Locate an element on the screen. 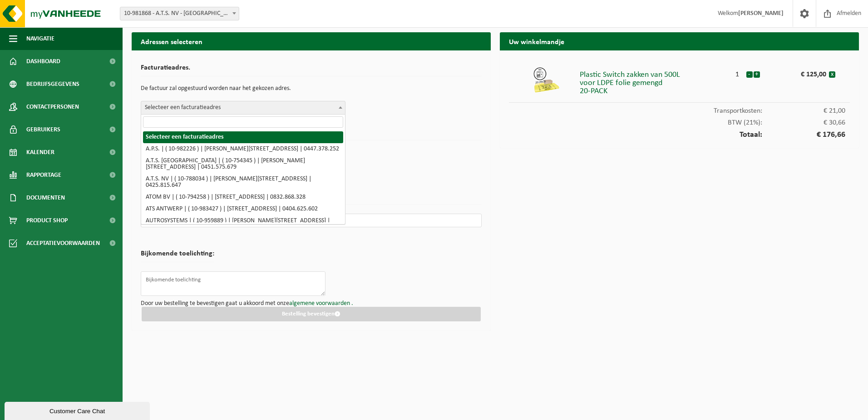 This screenshot has height=420, width=868. div: BTW (21%): is located at coordinates (679, 121).